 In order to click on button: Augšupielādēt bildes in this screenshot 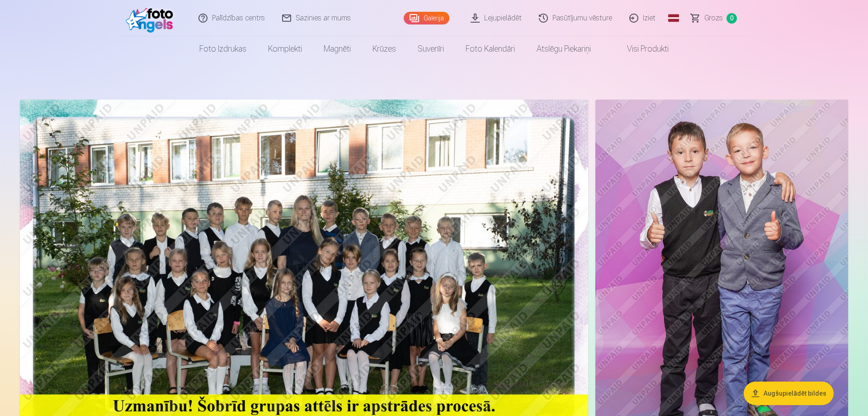, I will do `click(788, 393)`.